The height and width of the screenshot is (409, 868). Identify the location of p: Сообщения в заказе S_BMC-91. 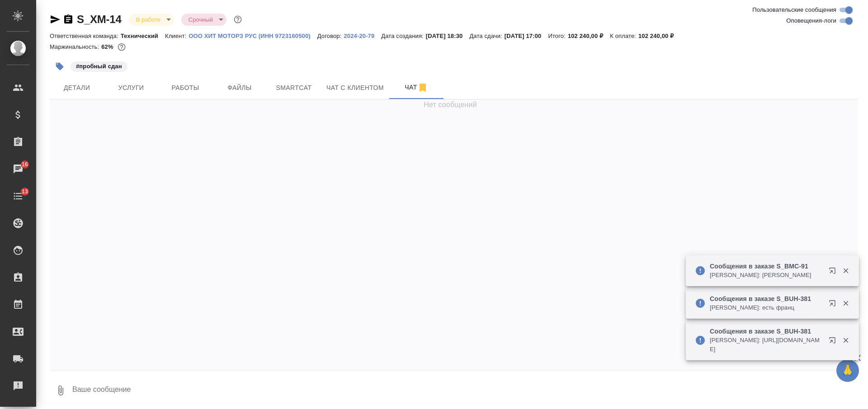
(767, 266).